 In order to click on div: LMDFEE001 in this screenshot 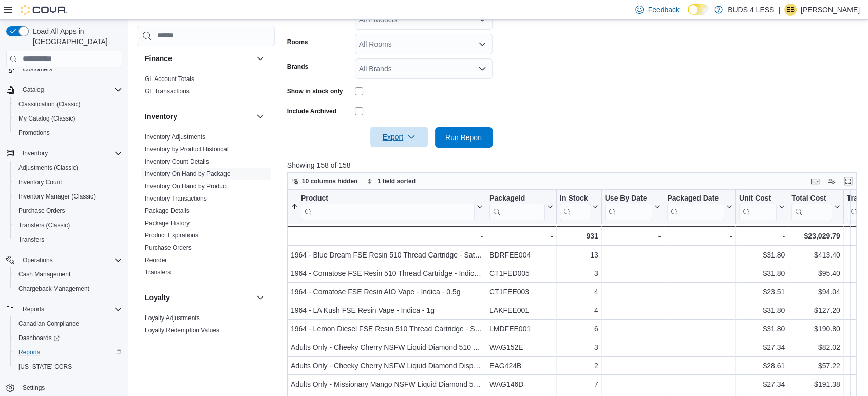, I will do `click(522, 329)`.